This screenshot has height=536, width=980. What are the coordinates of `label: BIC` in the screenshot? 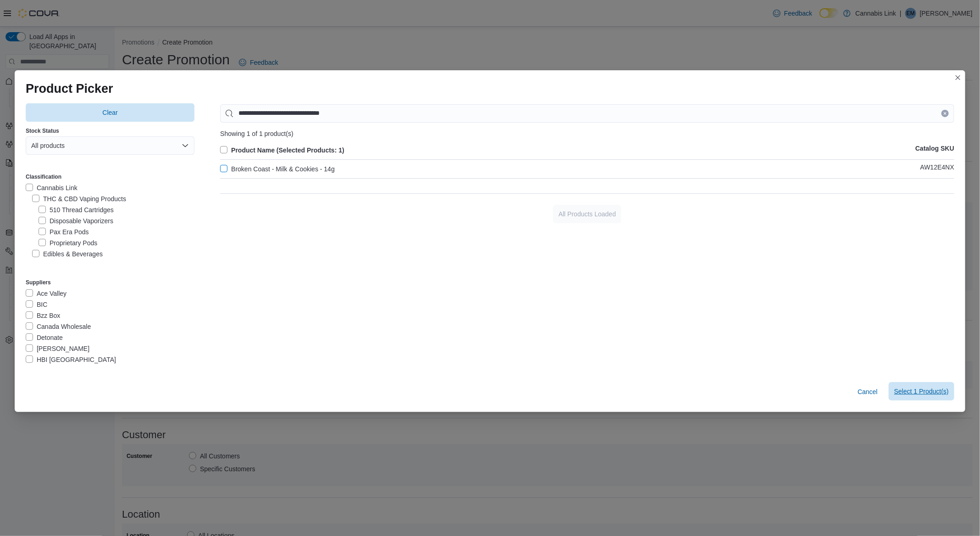 It's located at (36, 305).